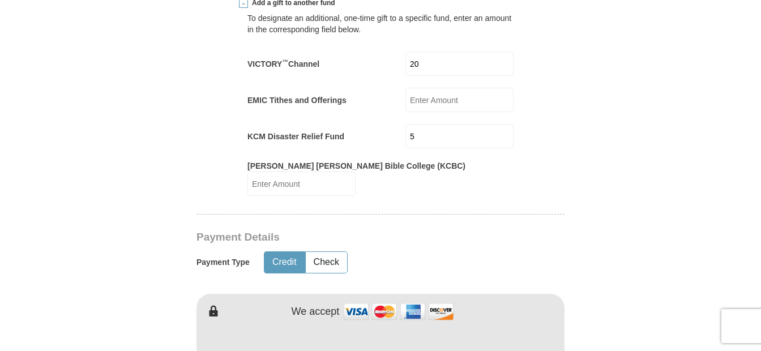 This screenshot has width=761, height=351. Describe the element at coordinates (284, 262) in the screenshot. I see `button: Credit` at that location.